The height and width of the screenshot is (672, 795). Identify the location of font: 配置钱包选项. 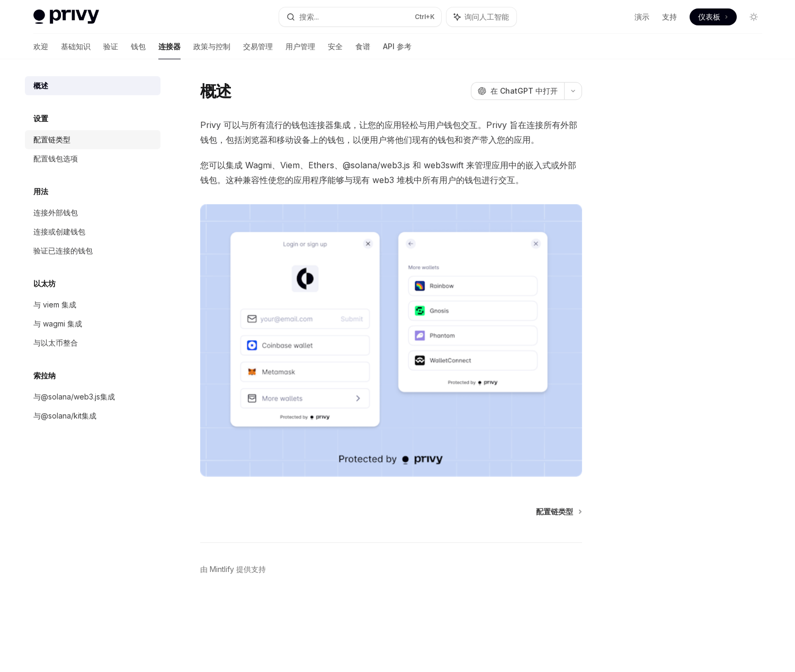
(56, 158).